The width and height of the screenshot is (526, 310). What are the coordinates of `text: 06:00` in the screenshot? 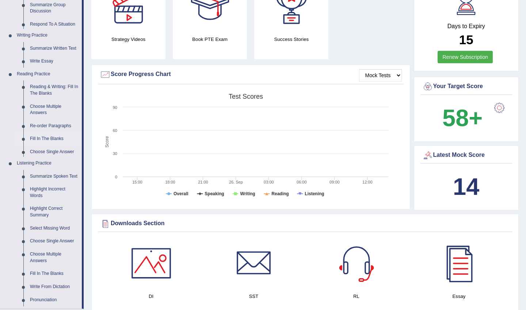 It's located at (302, 182).